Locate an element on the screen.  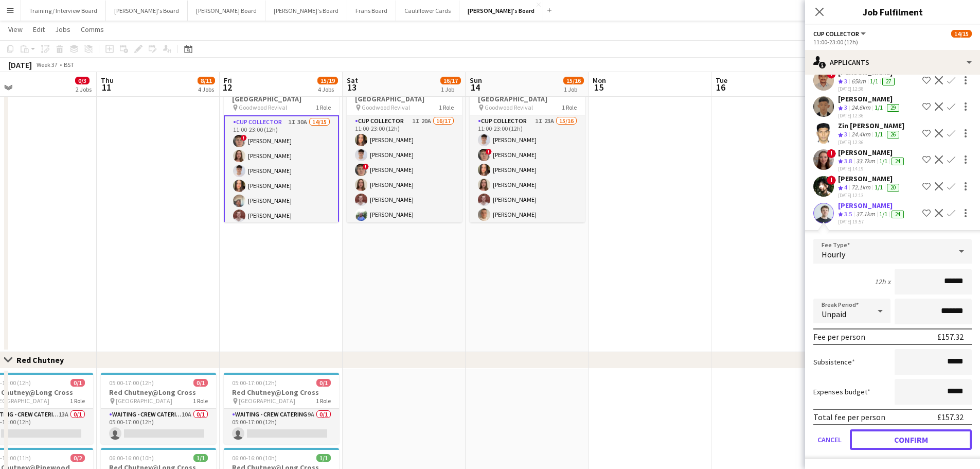
span: 15 is located at coordinates (598, 87).